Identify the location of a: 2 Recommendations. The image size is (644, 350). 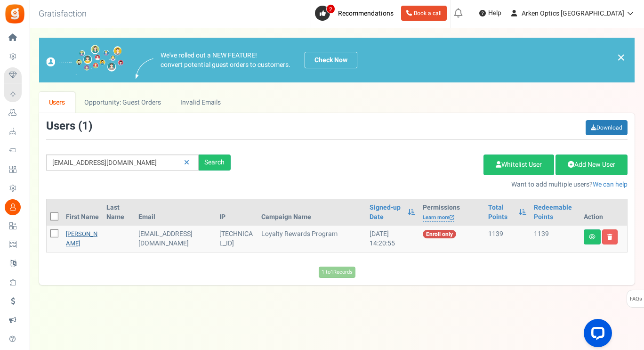
(356, 13).